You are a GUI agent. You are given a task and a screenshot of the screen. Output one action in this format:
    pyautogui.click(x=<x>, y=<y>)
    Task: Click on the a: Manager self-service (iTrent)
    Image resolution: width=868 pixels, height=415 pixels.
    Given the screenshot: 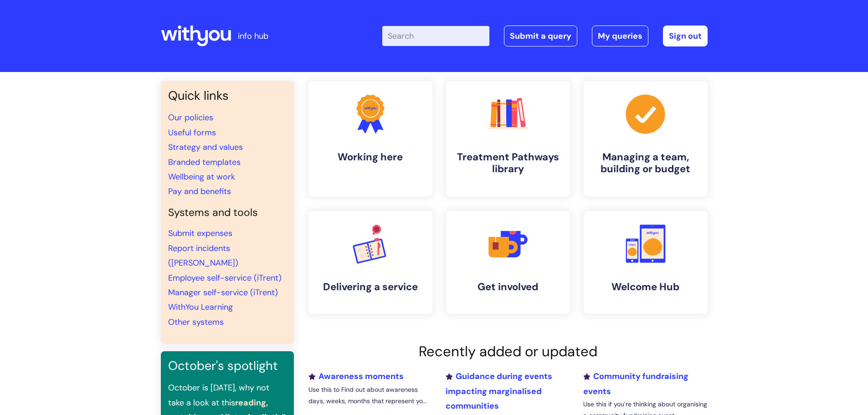 What is the action you would take?
    pyautogui.click(x=223, y=292)
    